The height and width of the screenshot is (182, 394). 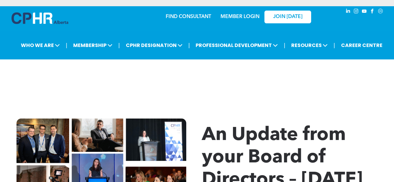 I want to click on span: WHO WE ARE, so click(x=40, y=45).